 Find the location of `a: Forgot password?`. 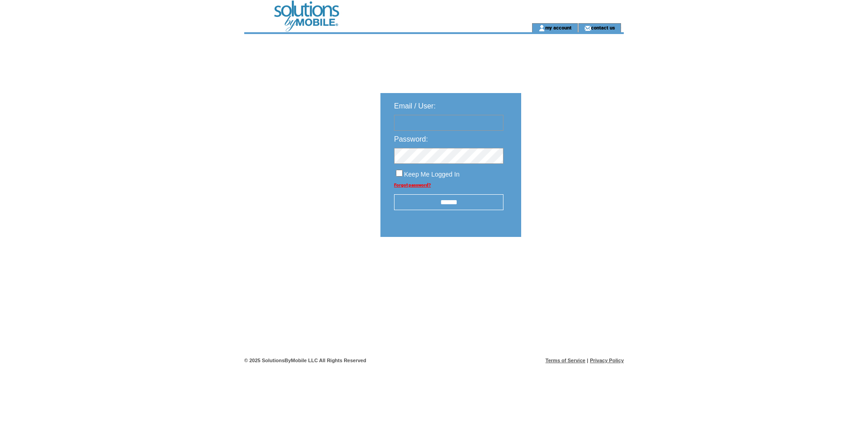

a: Forgot password? is located at coordinates (412, 185).